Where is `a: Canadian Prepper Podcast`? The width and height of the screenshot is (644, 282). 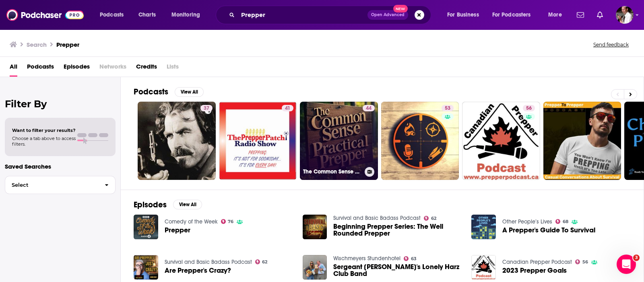
a: Canadian Prepper Podcast is located at coordinates (537, 262).